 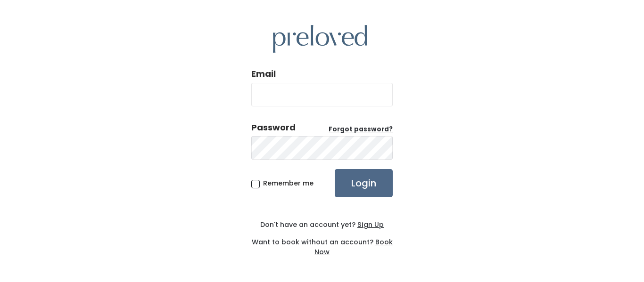 What do you see at coordinates (263, 74) in the screenshot?
I see `label: Email` at bounding box center [263, 74].